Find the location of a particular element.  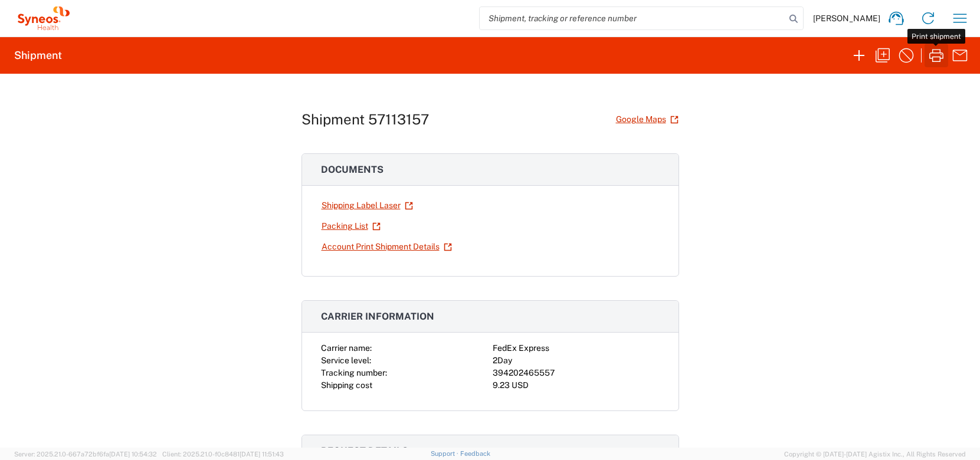

span: Client: 2025.21.0-f0c8481 is located at coordinates (223, 454).